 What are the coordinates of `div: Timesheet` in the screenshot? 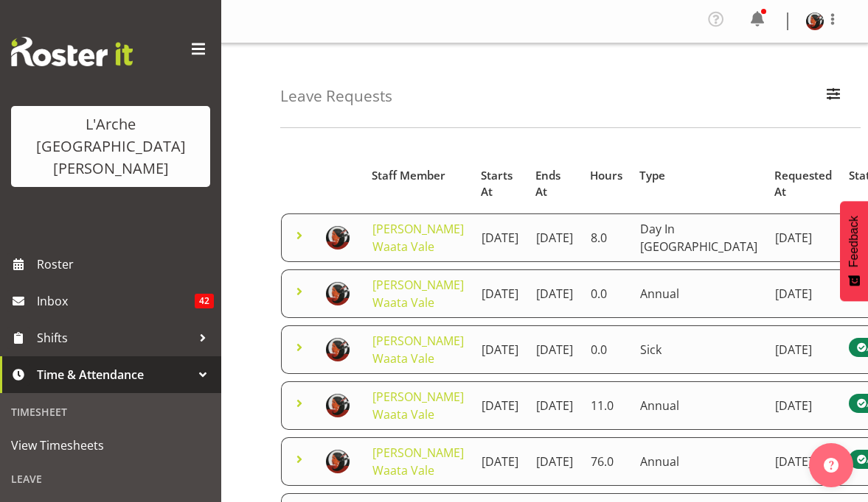 It's located at (110, 411).